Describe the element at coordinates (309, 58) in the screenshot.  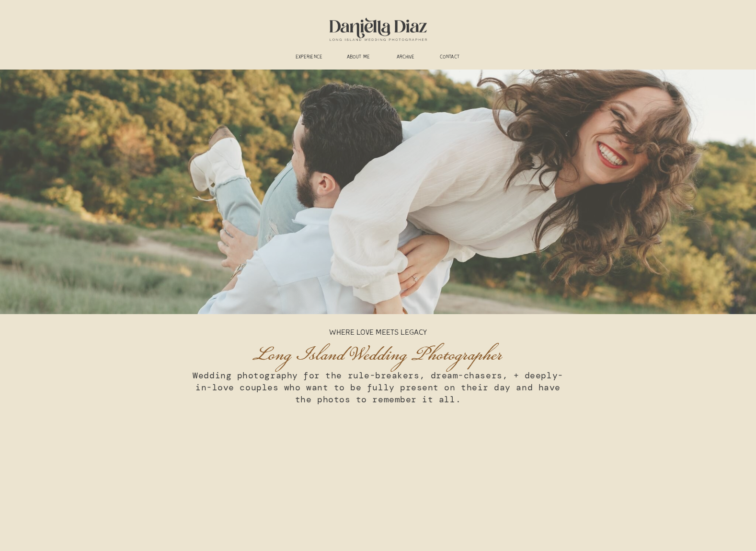
I see `a: experience` at that location.